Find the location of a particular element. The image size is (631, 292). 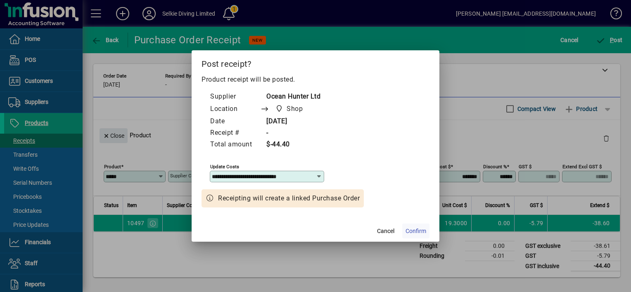

td: Supplier is located at coordinates (235, 97).